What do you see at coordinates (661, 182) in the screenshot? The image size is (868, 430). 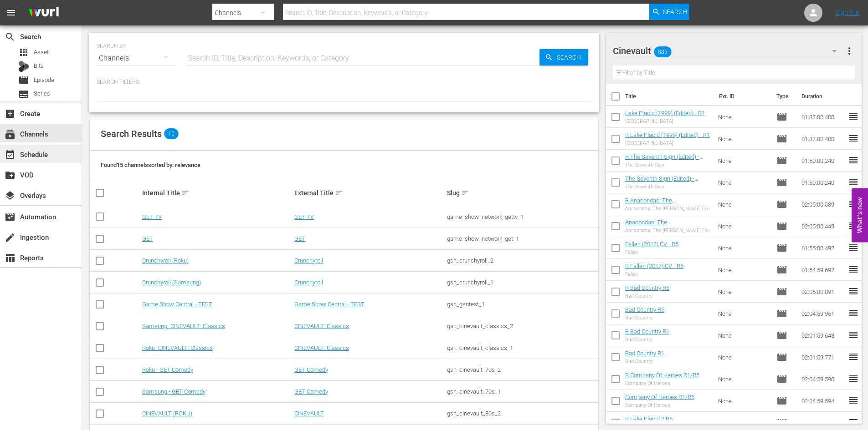 I see `a: The Seventh Sign (Edited) - R1/R5` at bounding box center [661, 182].